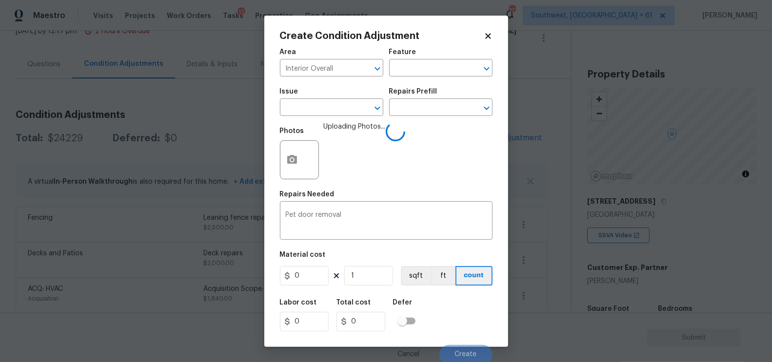 This screenshot has width=772, height=362. Describe the element at coordinates (386, 222) in the screenshot. I see `textarea: Pet door removal` at that location.